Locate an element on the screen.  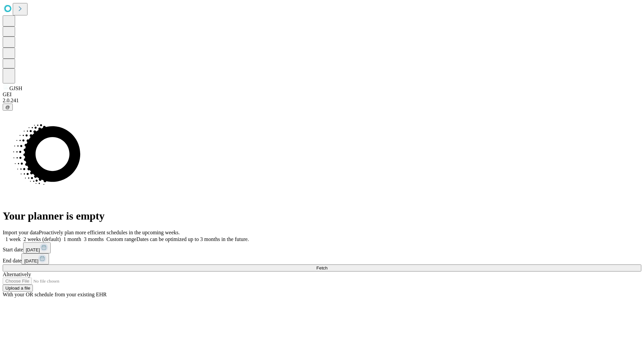
span: Dates can be optimized up to 3 months in the future. is located at coordinates (192, 239).